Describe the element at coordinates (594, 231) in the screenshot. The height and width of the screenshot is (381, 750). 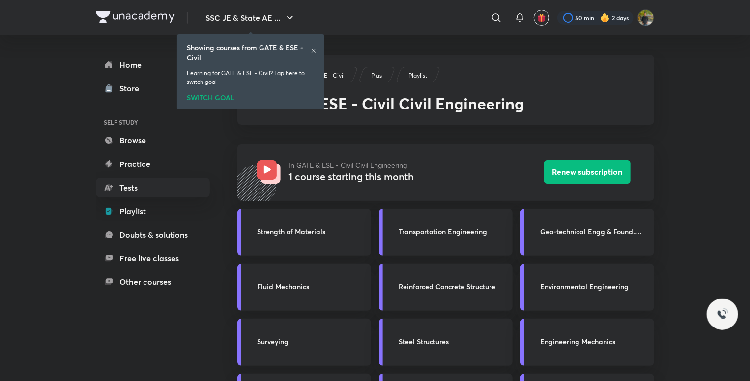
I see `h3: Geo-technical Engg & Found. Engg` at that location.